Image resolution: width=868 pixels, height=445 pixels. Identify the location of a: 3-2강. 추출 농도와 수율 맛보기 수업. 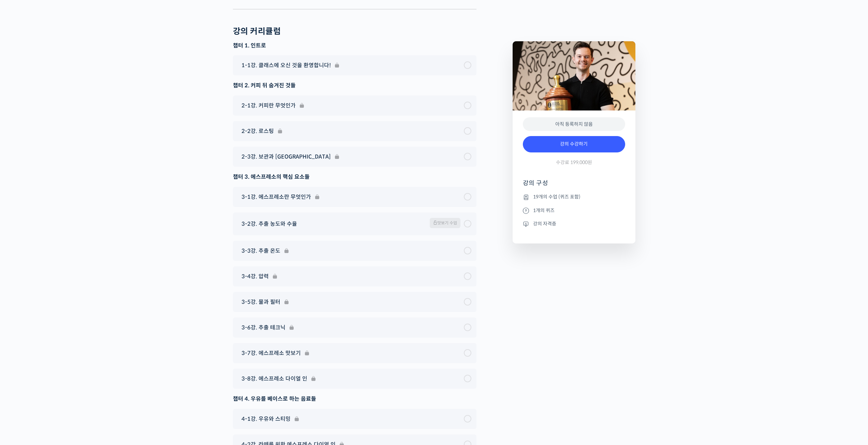
(354, 224).